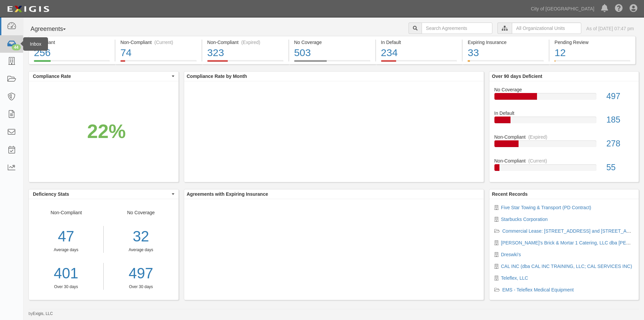  Describe the element at coordinates (547, 28) in the screenshot. I see `input: All Organizational Units` at that location.